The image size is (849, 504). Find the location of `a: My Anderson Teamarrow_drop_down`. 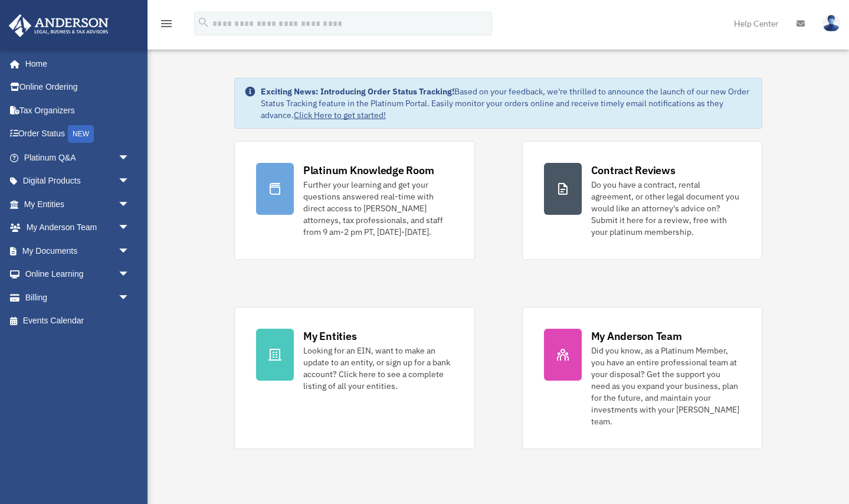

a: My Anderson Teamarrow_drop_down is located at coordinates (78, 228).